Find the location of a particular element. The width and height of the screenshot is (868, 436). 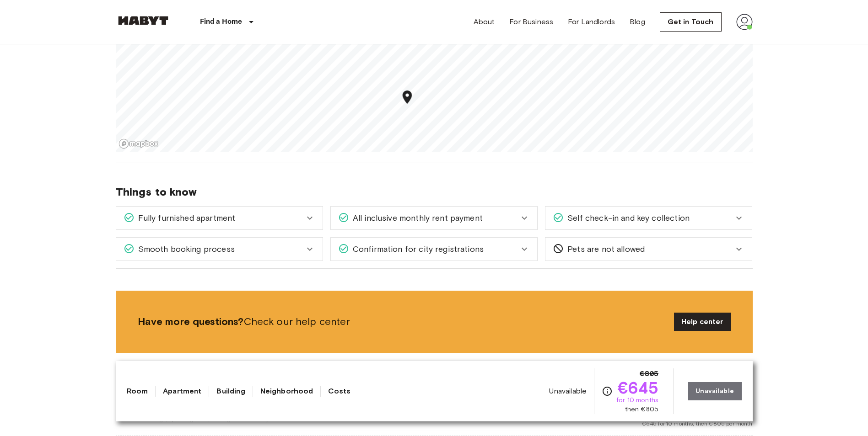

span: then €805 is located at coordinates (642, 409).